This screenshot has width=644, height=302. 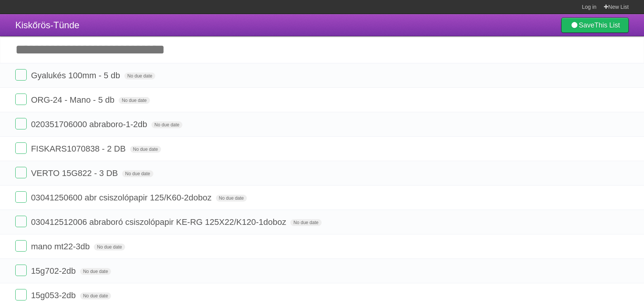 I want to click on b: This List, so click(x=607, y=25).